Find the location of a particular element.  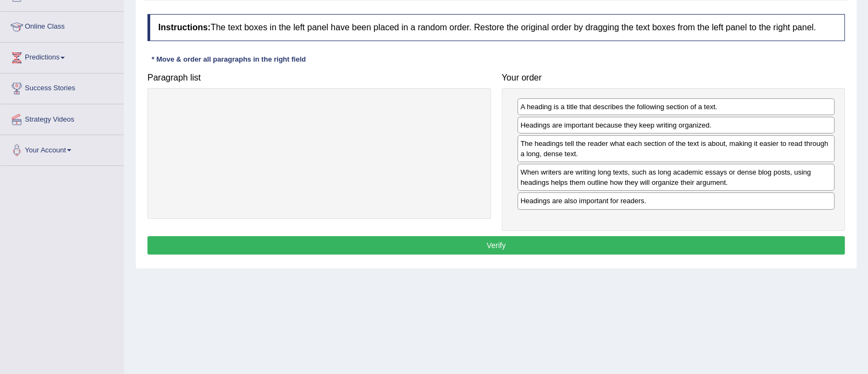

a: Online Class is located at coordinates (62, 25).